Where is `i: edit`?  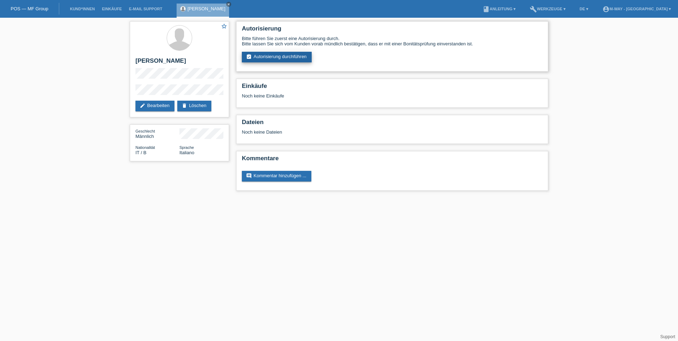 i: edit is located at coordinates (143, 106).